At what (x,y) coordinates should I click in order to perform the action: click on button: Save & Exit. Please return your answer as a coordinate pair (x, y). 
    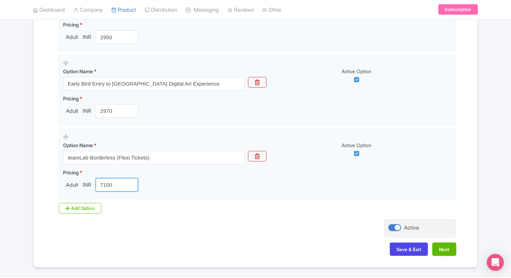
    Looking at the image, I should click on (409, 250).